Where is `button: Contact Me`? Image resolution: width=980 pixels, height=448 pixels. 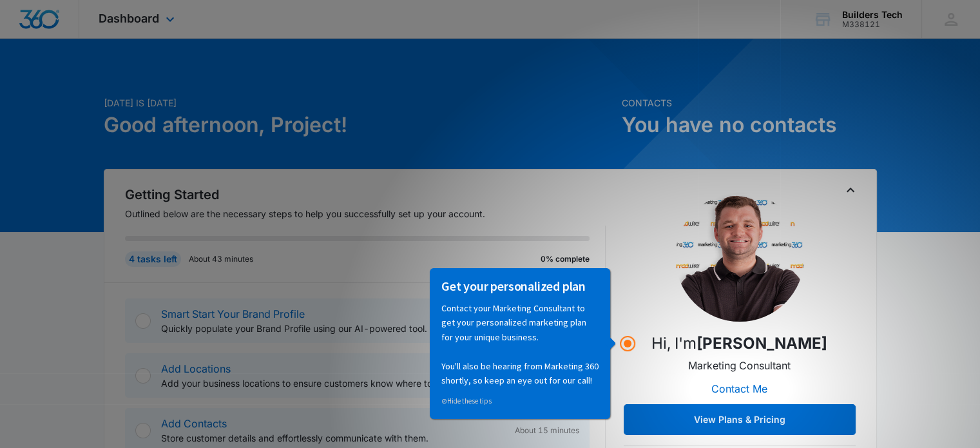 button: Contact Me is located at coordinates (739, 388).